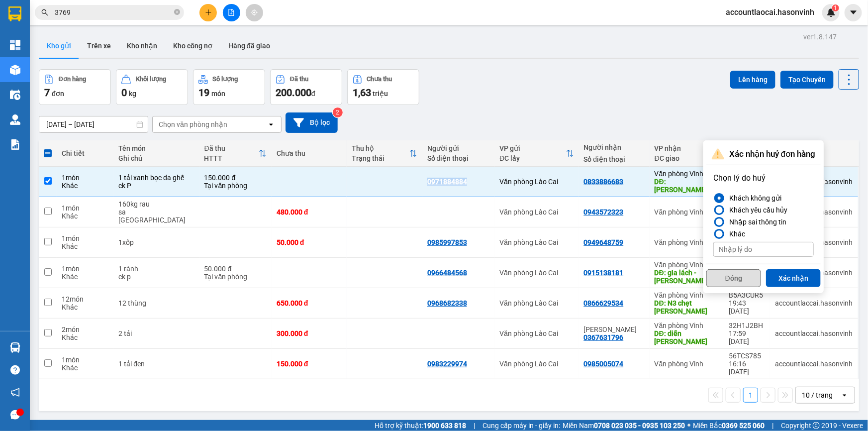  What do you see at coordinates (756, 210) in the screenshot?
I see `div: Khách yêu cầu hủy` at bounding box center [756, 210].